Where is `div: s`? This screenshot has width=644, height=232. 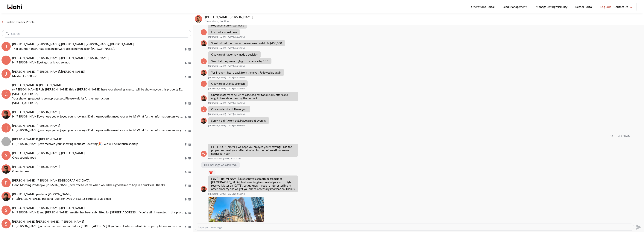 div: s is located at coordinates (6, 224).